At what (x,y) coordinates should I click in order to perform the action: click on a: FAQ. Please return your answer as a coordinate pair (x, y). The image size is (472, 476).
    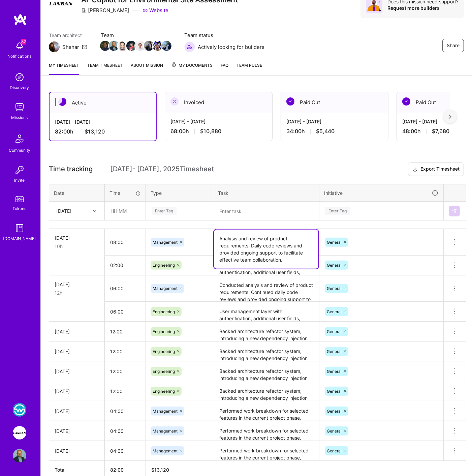
    Looking at the image, I should click on (224, 68).